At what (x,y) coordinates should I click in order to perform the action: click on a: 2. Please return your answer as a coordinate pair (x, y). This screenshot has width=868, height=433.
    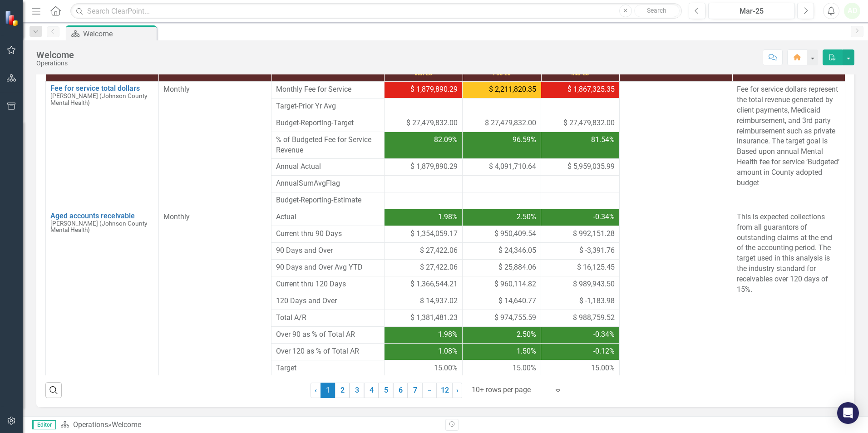
    Looking at the image, I should click on (342, 390).